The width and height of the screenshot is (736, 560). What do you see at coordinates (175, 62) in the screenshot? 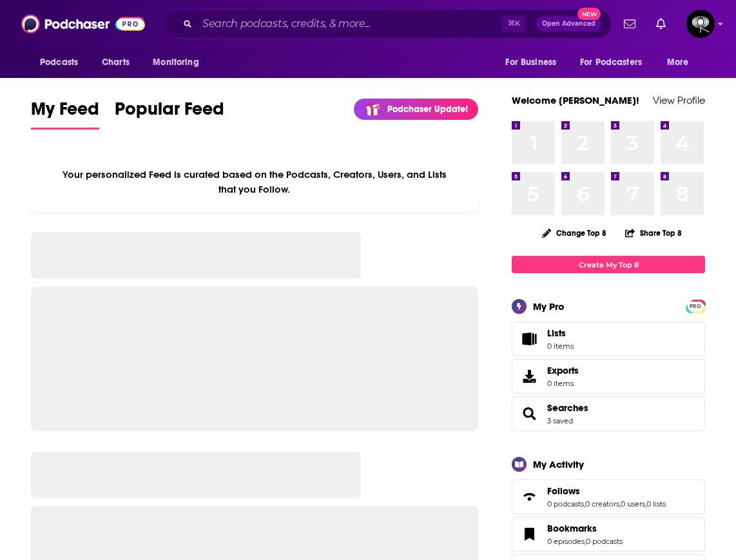
I see `span: Monitoring` at bounding box center [175, 62].